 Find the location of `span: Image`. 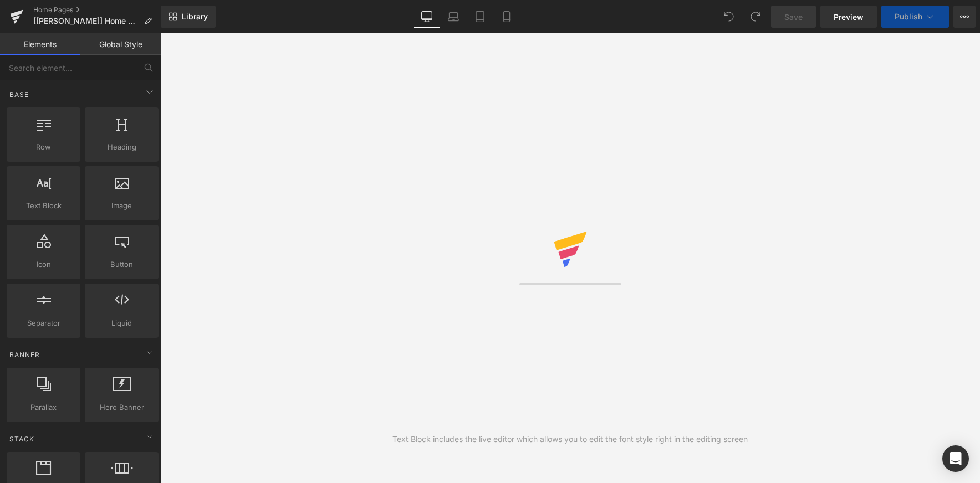

span: Image is located at coordinates (122, 206).